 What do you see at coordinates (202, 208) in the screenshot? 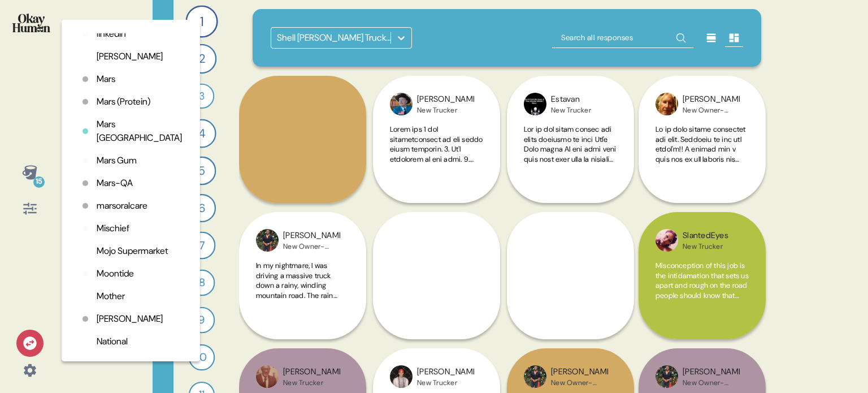
I see `div: 6` at bounding box center [202, 208].